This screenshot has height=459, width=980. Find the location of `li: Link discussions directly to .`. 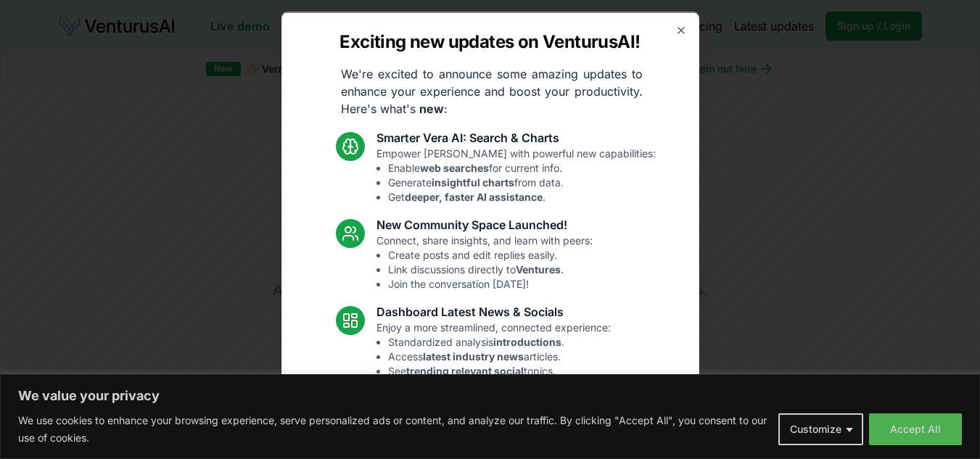

li: Link discussions directly to . is located at coordinates (491, 269).